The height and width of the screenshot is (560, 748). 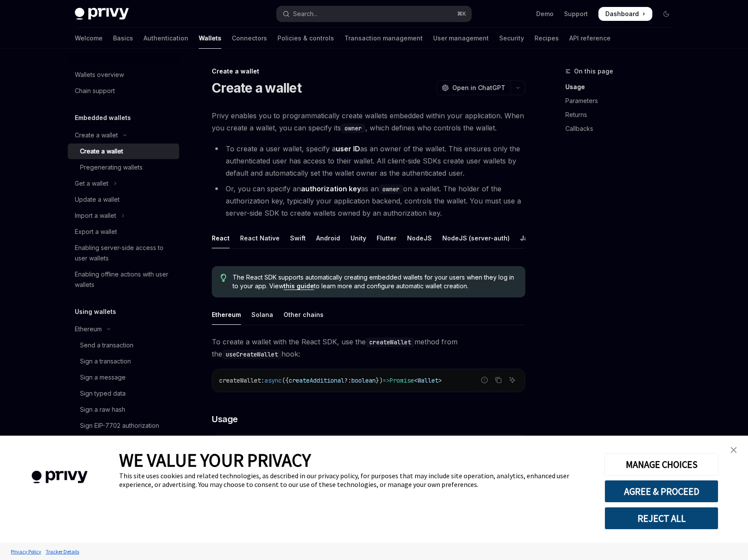 What do you see at coordinates (512, 380) in the screenshot?
I see `button: Ask AI` at bounding box center [512, 380].